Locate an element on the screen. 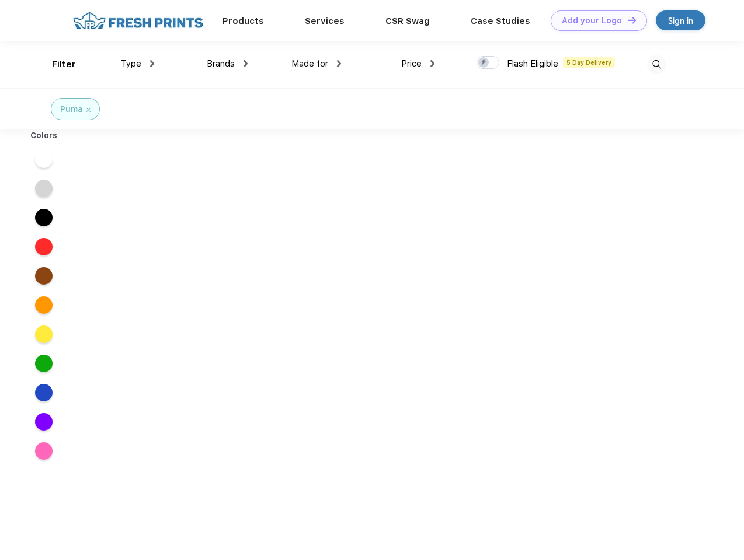  span: Made for is located at coordinates (310, 64).